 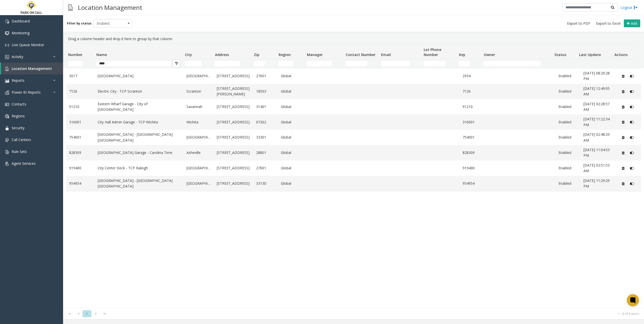 I want to click on a: 27601, so click(x=266, y=168).